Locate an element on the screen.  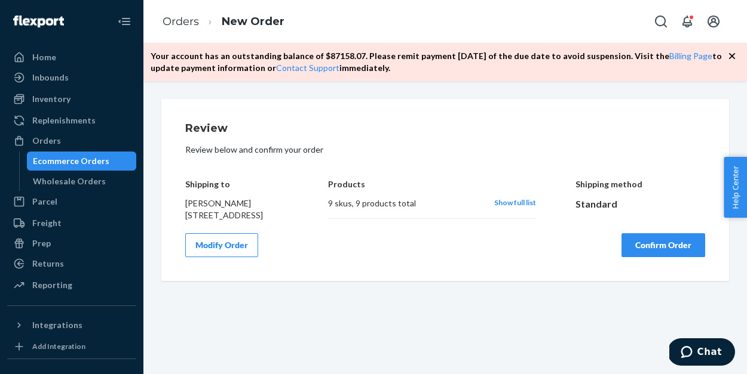
ol: breadcrumbs is located at coordinates (223, 22).